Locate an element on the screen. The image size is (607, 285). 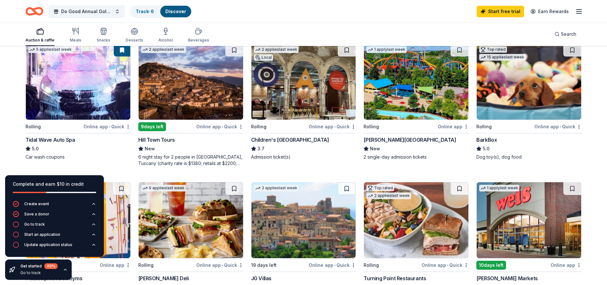
div: JG Villas is located at coordinates (261, 278).